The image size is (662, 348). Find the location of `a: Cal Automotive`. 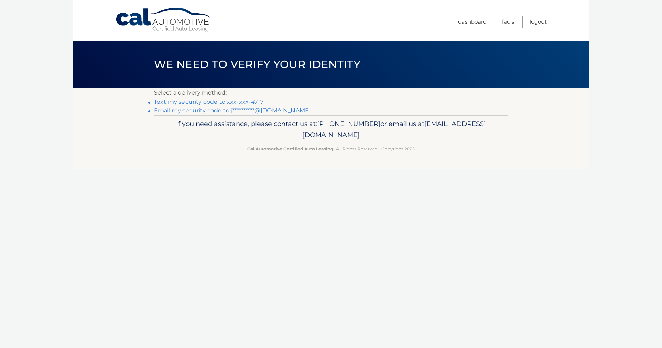

a: Cal Automotive is located at coordinates (164, 20).